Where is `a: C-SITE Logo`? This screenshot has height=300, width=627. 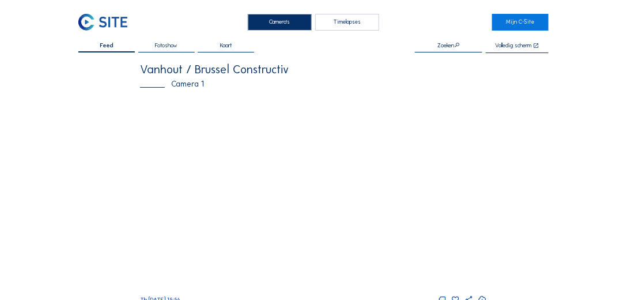 a: C-SITE Logo is located at coordinates (107, 22).